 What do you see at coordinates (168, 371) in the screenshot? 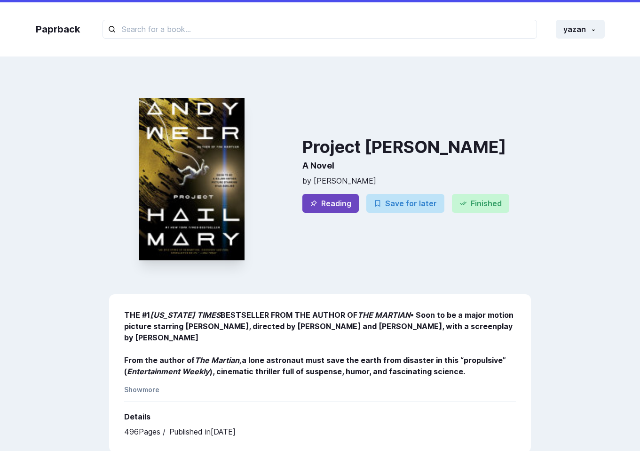
I see `i: Entertainment Weekly` at bounding box center [168, 371].